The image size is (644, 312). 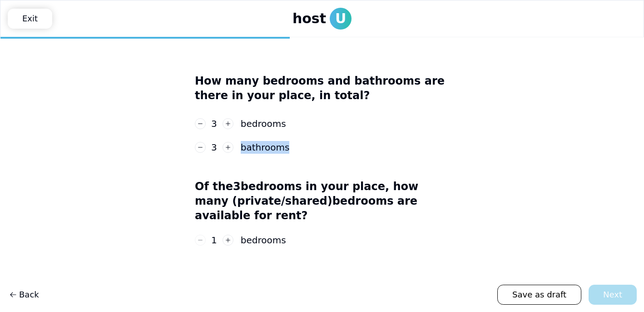 What do you see at coordinates (309, 19) in the screenshot?
I see `span: host` at bounding box center [309, 19].